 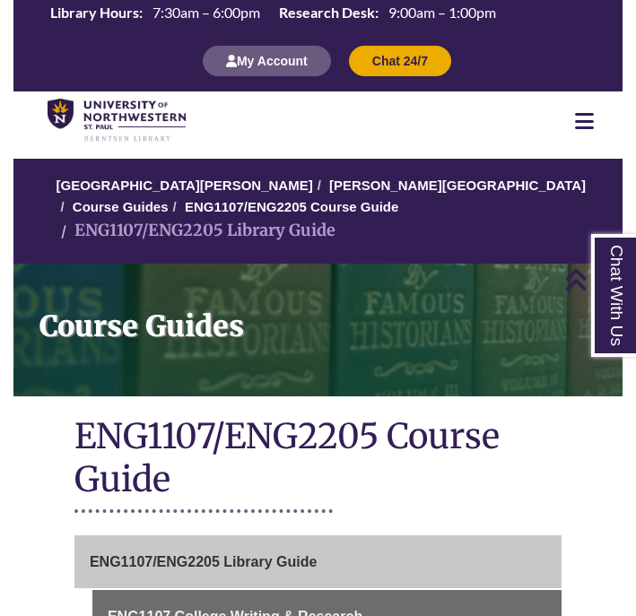 What do you see at coordinates (266, 61) in the screenshot?
I see `button: My Account` at bounding box center [266, 61].